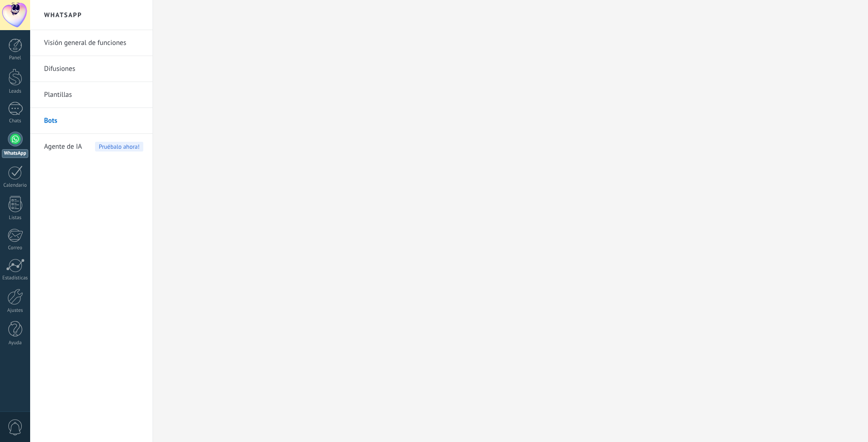 Image resolution: width=868 pixels, height=442 pixels. Describe the element at coordinates (91, 69) in the screenshot. I see `li: Difusiones` at that location.